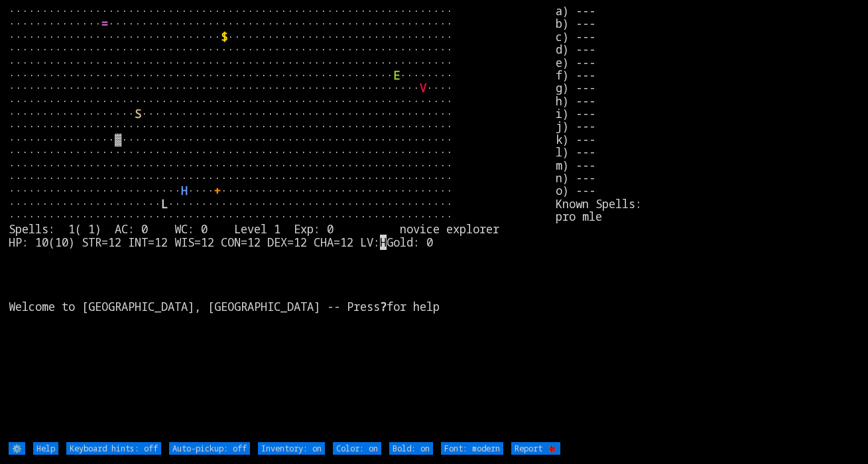  Describe the element at coordinates (472, 448) in the screenshot. I see `input: Font: modern` at that location.